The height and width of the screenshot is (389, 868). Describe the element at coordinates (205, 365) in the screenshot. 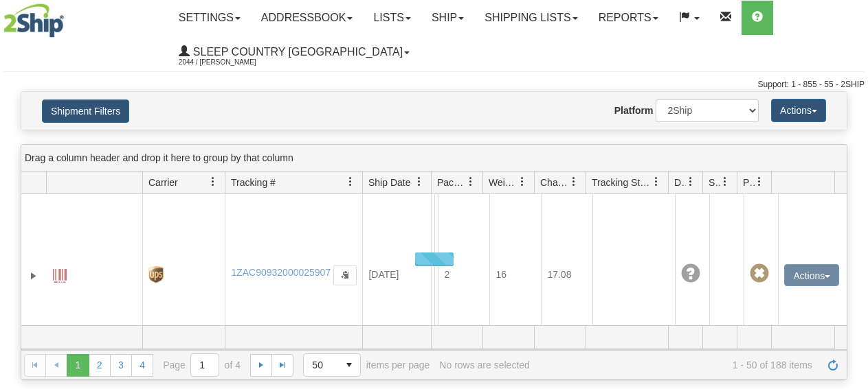

I see `input: Page 1` at that location.